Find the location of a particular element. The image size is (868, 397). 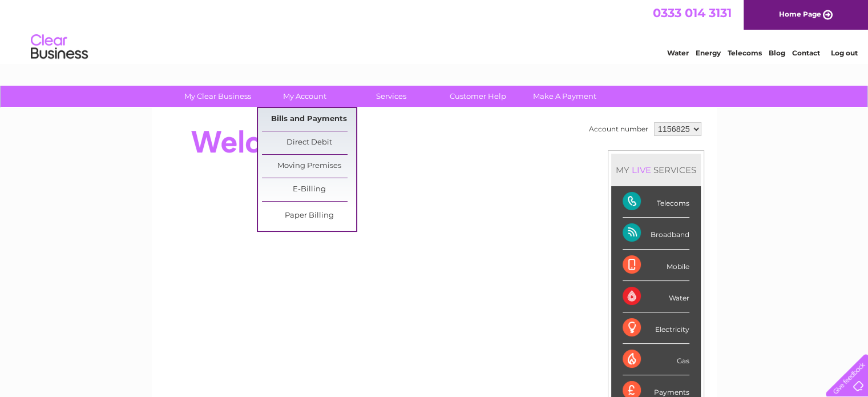

div: LIVE is located at coordinates (642, 170).